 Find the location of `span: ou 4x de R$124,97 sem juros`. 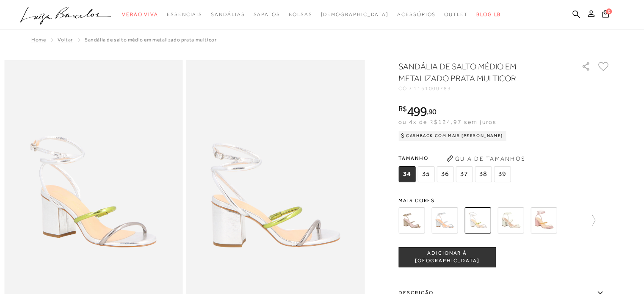

span: ou 4x de R$124,97 sem juros is located at coordinates (447, 121).